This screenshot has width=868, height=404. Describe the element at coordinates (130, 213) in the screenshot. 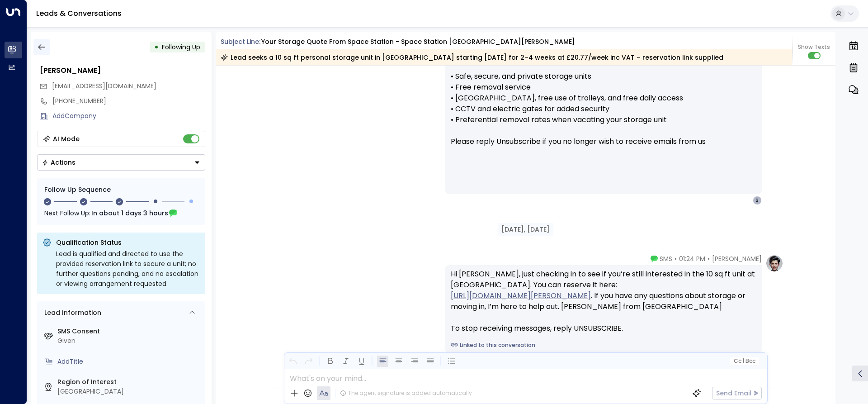

I see `span: In about 1 days 3 hours` at that location.